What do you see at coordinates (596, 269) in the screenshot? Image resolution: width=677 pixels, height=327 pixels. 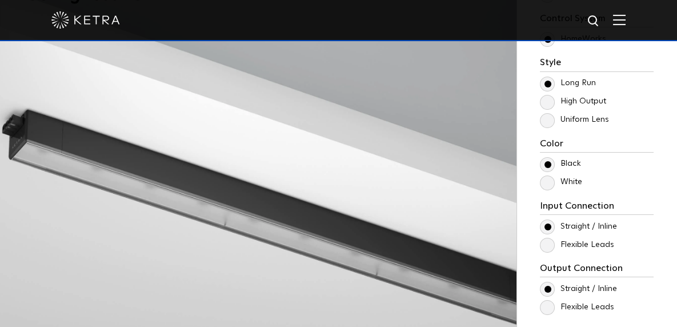 I see `h3: Output Connection` at bounding box center [596, 269].